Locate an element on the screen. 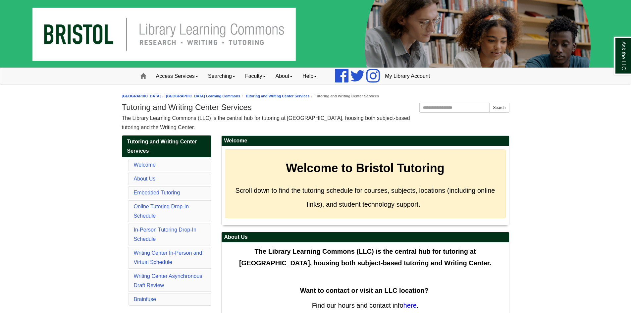  h2: About Us is located at coordinates (365, 237).